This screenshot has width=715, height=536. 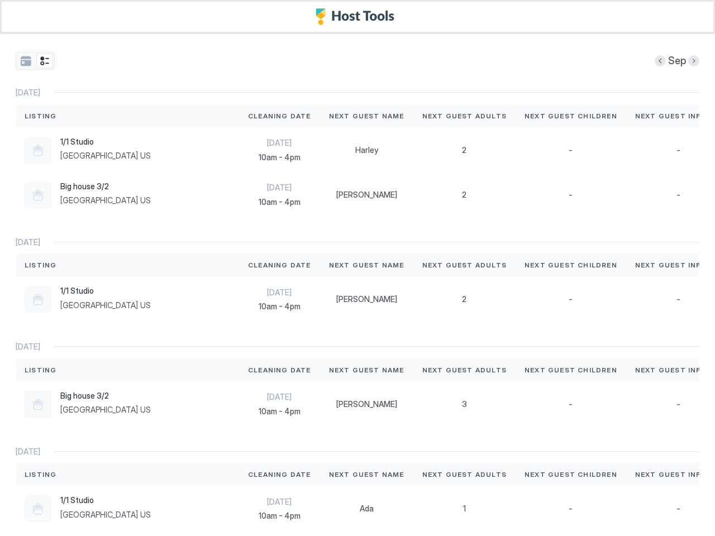 What do you see at coordinates (357, 17) in the screenshot?
I see `a: Host Tools Logo` at bounding box center [357, 17].